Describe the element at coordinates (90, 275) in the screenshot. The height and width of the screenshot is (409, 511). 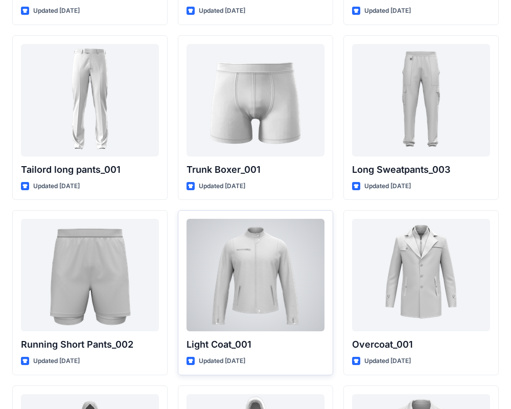
I see `a: Running Short Pants_002` at that location.